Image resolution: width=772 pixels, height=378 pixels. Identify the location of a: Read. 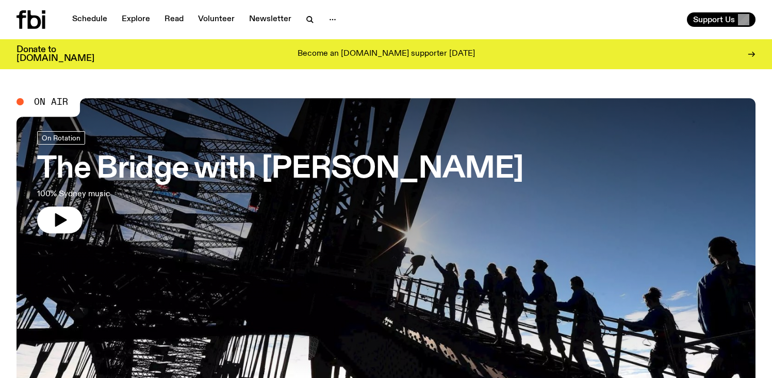
(174, 20).